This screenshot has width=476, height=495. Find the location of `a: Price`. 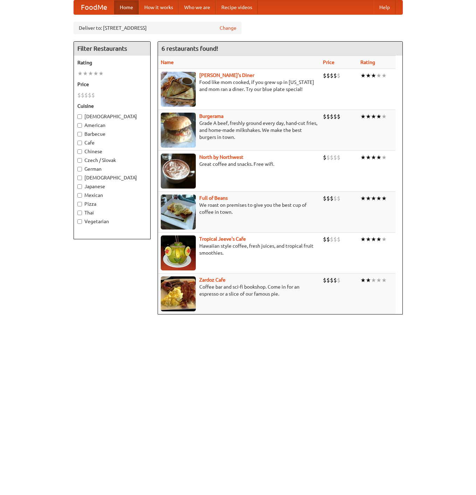

a: Price is located at coordinates (328, 62).